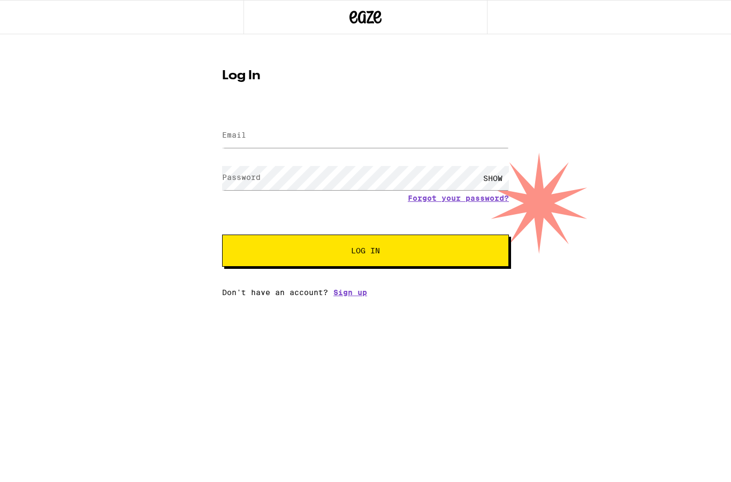 The height and width of the screenshot is (482, 731). Describe the element at coordinates (242, 177) in the screenshot. I see `label: Password` at that location.